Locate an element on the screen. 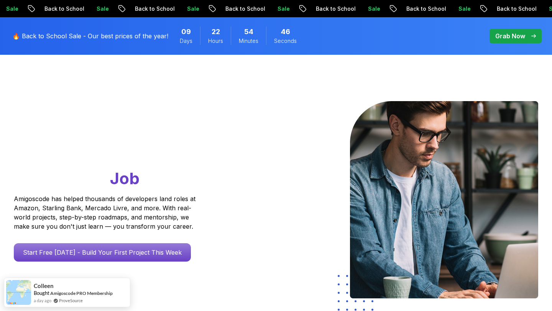 This screenshot has width=552, height=311. h1: Go From Learning to Hired: Master Java, Spring Boot & Cloud Skills That Get You the is located at coordinates (119, 145).